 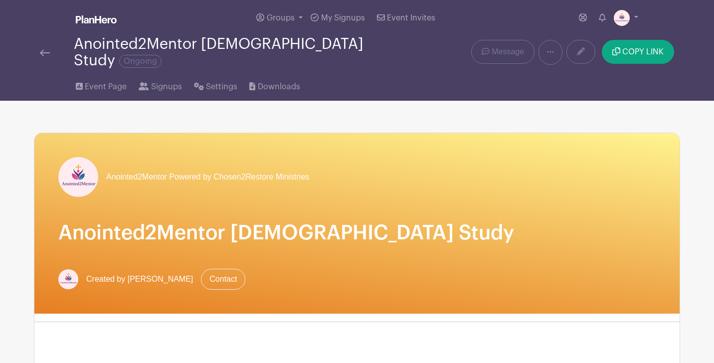 What do you see at coordinates (274, 85) in the screenshot?
I see `a: Downloads` at bounding box center [274, 85].